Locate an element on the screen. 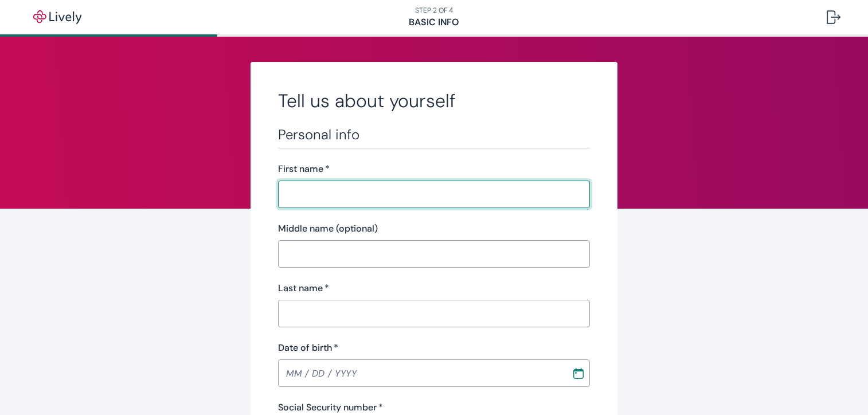 The width and height of the screenshot is (868, 415). img: Lively is located at coordinates (58, 17).